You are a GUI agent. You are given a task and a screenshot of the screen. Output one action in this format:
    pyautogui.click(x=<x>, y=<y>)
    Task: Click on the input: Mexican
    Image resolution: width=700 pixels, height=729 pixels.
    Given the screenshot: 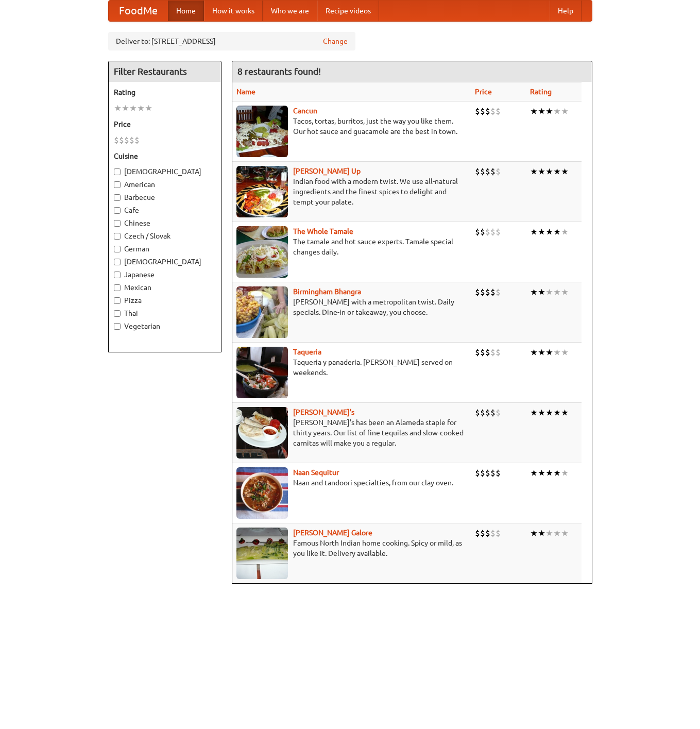 What is the action you would take?
    pyautogui.click(x=117, y=288)
    